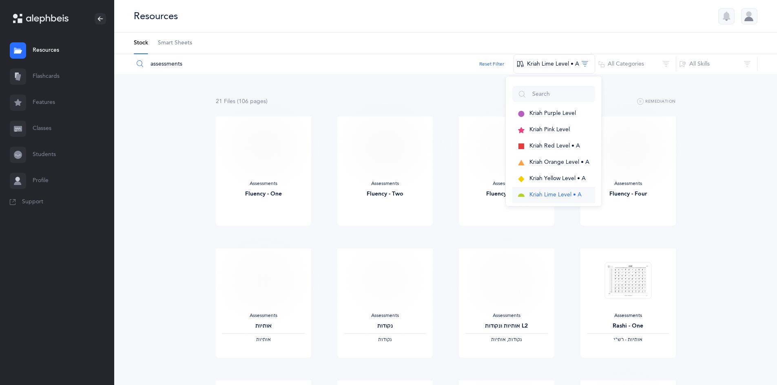 The height and width of the screenshot is (385, 777). Describe the element at coordinates (628, 281) in the screenshot. I see `img: Test_Form_-_%D7%90%D7%95%D7%AA%D7%99%D7%95%D7%AA_-Rashi_thumbnail_1703785176.png` at that location.